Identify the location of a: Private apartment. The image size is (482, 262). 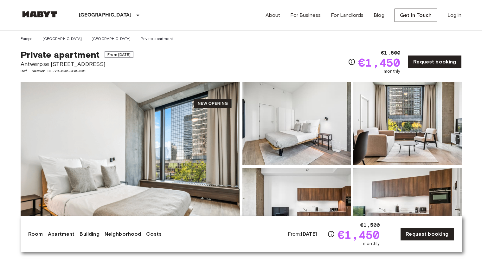
(157, 39).